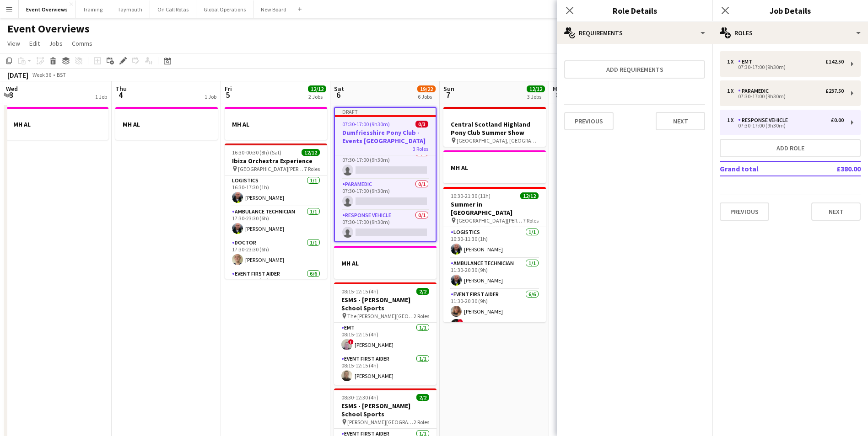 Image resolution: width=868 pixels, height=436 pixels. I want to click on h3: Job Details, so click(790, 10).